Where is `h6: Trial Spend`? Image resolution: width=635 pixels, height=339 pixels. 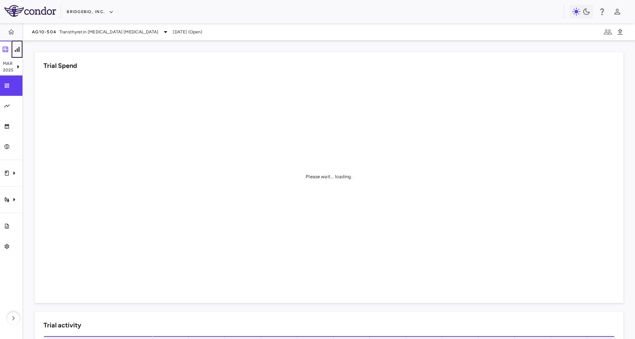 h6: Trial Spend is located at coordinates (60, 66).